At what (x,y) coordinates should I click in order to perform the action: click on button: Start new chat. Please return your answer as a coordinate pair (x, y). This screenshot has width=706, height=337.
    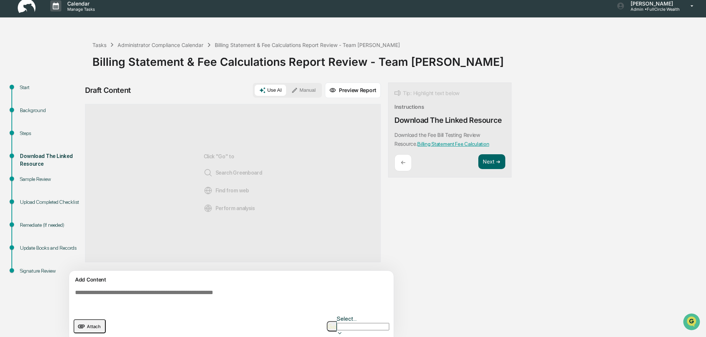
    Looking at the image, I should click on (130, 63).